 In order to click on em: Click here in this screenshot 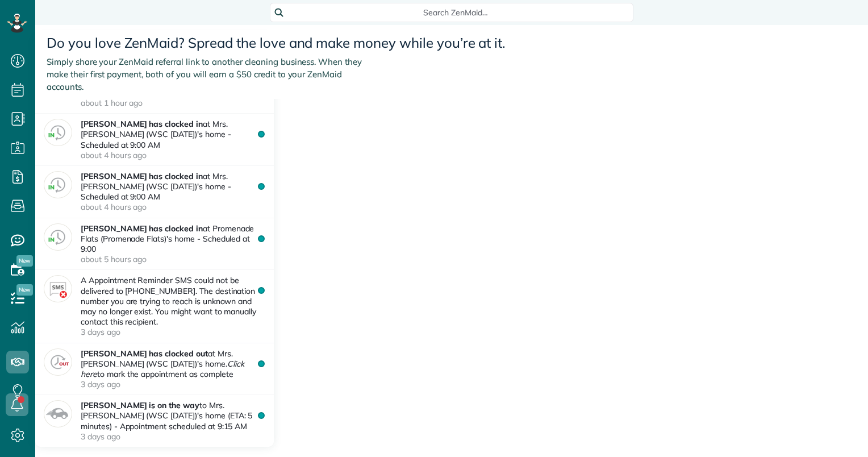, I will do `click(163, 369)`.